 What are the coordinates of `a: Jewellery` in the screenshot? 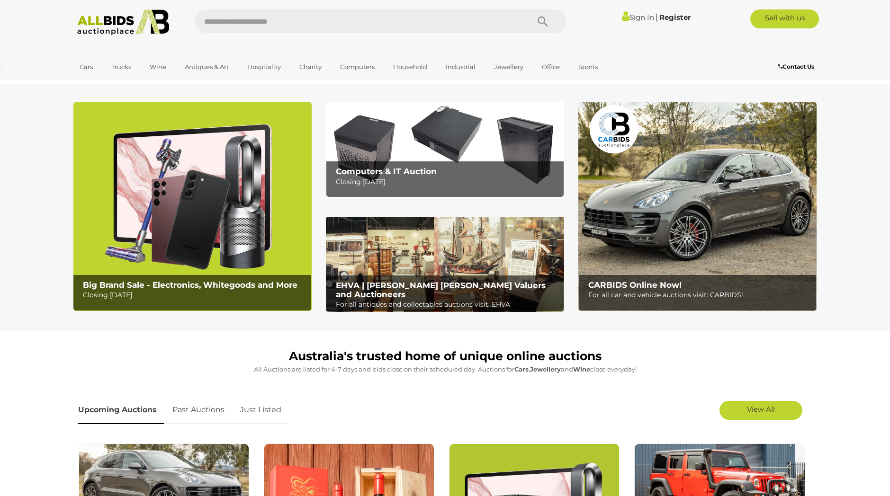 It's located at (509, 67).